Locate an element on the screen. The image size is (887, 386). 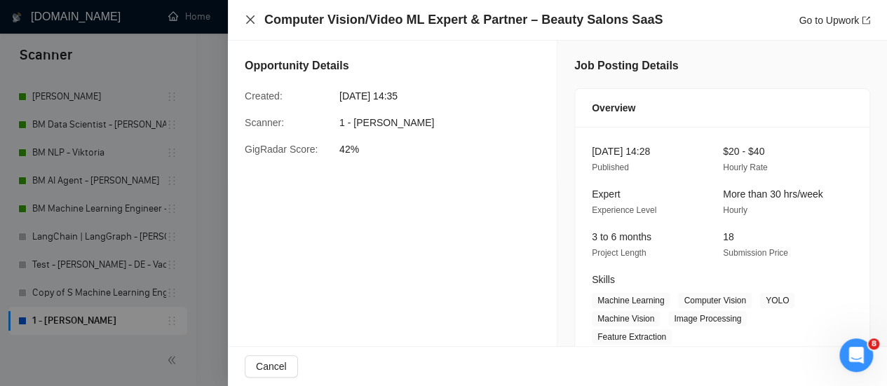
span: $20 - $40 is located at coordinates (743, 151).